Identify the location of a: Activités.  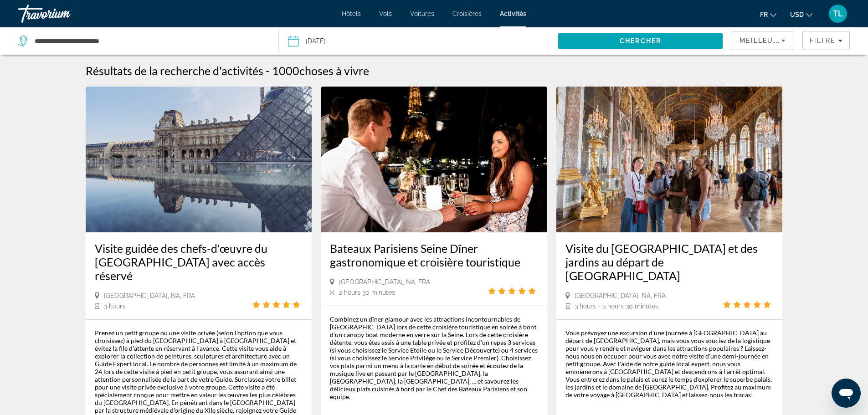
(513, 14).